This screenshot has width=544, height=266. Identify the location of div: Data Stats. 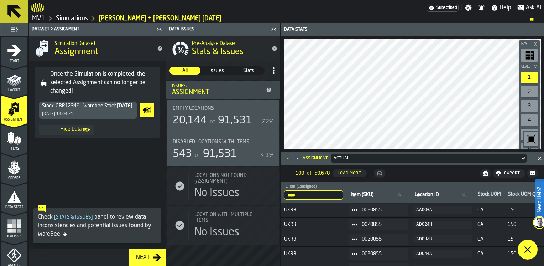
(348, 30).